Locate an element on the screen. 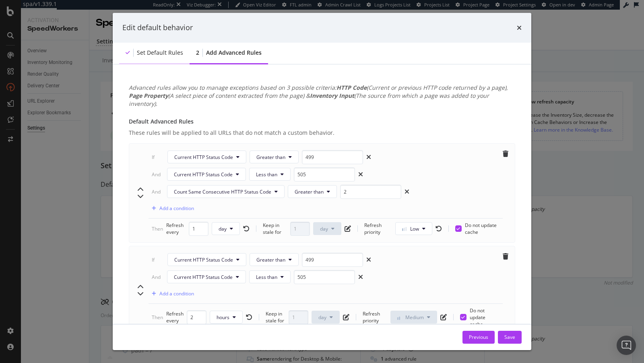  div: times is located at coordinates (519, 27).